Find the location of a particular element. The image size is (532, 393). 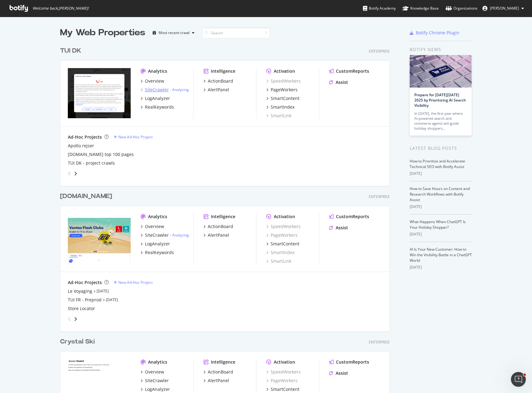

img: tui.fr is located at coordinates (99, 238).